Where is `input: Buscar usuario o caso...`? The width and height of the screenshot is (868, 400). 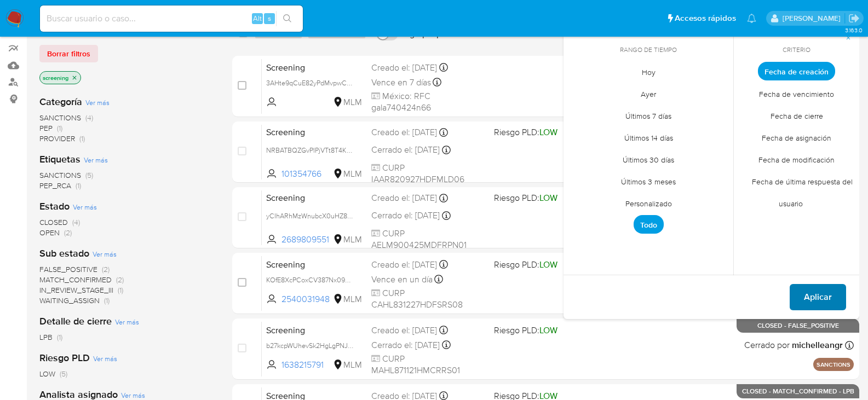 input: Buscar usuario o caso... is located at coordinates (171, 19).